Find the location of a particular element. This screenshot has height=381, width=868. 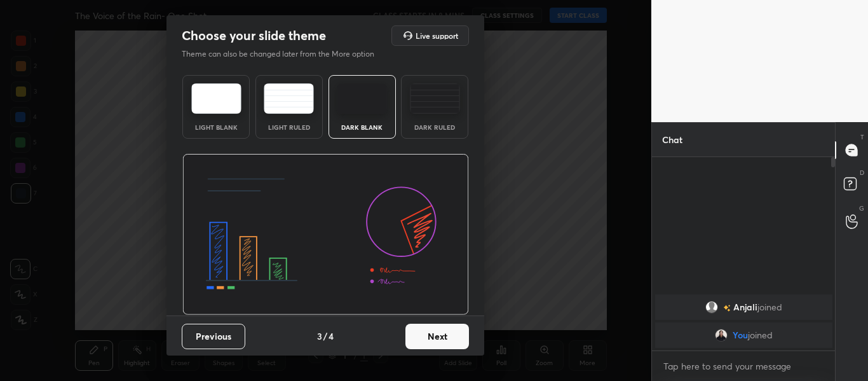

p: T is located at coordinates (862, 136).